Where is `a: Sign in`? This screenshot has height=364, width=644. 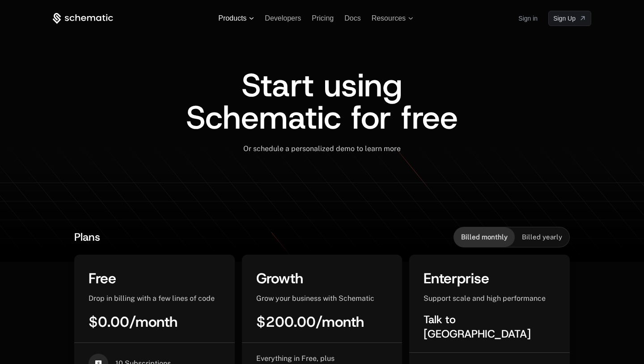 a: Sign in is located at coordinates (528, 18).